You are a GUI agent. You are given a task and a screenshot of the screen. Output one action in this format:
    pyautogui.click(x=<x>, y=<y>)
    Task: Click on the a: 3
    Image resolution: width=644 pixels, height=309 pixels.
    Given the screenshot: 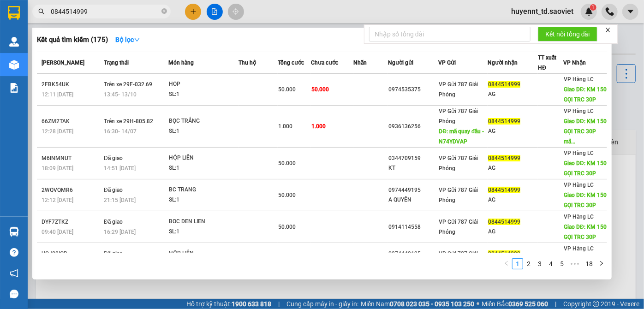 What is the action you would take?
    pyautogui.click(x=540, y=264)
    